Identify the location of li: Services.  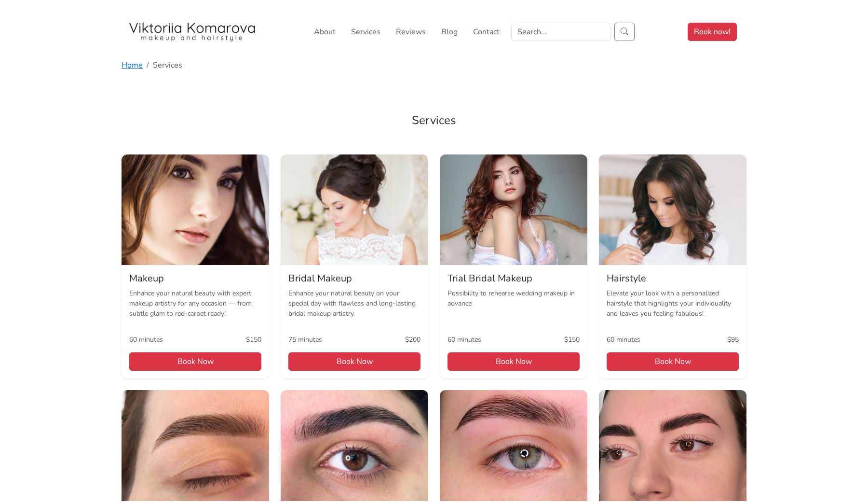
(163, 65).